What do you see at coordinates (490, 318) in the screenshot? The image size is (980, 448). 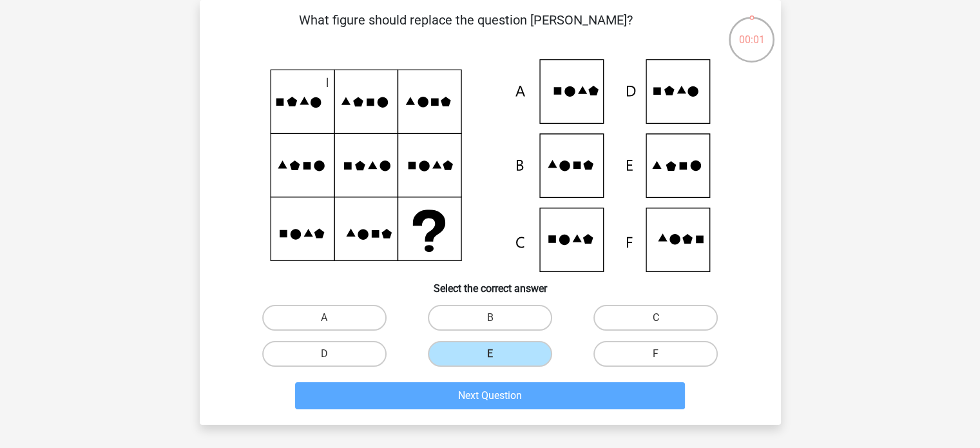 I see `label: B` at bounding box center [490, 318].